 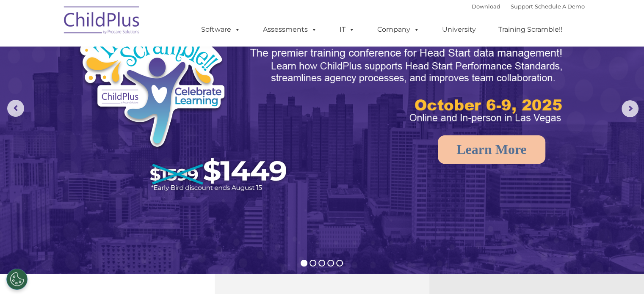 I want to click on a: Support, so click(x=521, y=6).